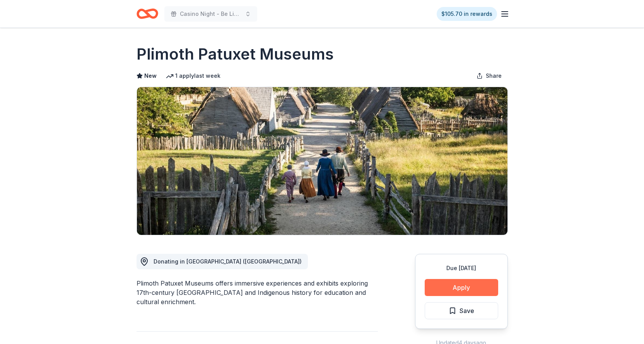 This screenshot has width=644, height=344. I want to click on button: Casino Night - Be Like Brit 15 Years, so click(210, 14).